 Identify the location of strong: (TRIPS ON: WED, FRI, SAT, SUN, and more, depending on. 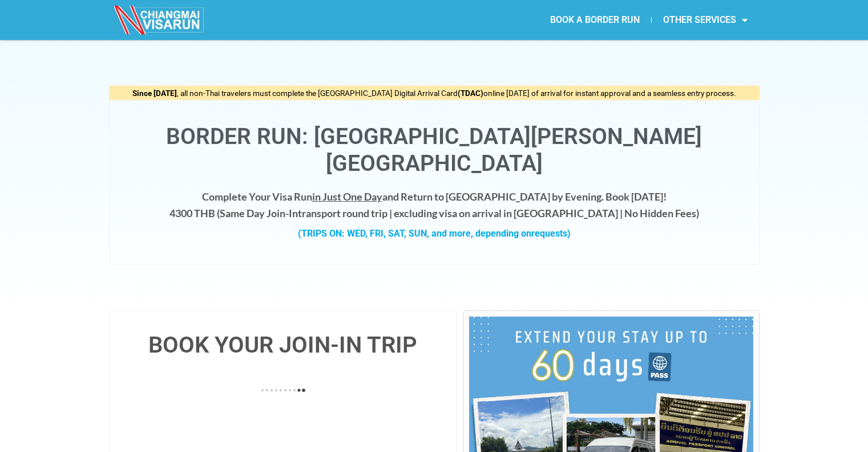
(434, 233).